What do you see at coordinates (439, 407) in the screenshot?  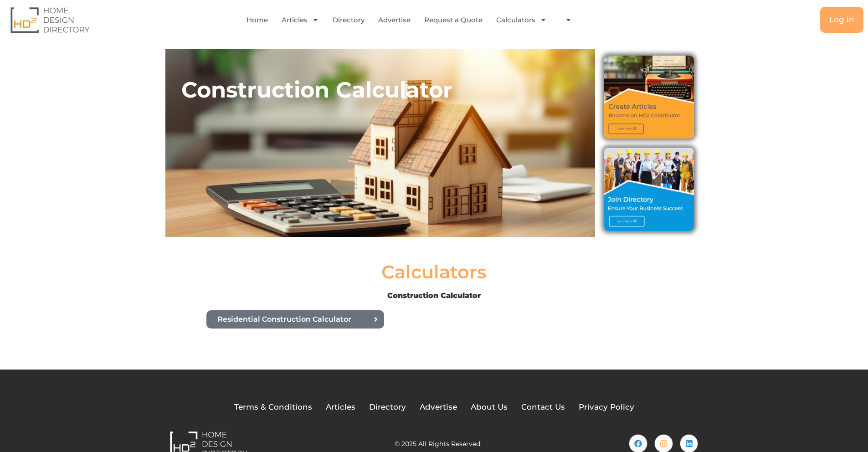 I see `span: Advertise` at bounding box center [439, 407].